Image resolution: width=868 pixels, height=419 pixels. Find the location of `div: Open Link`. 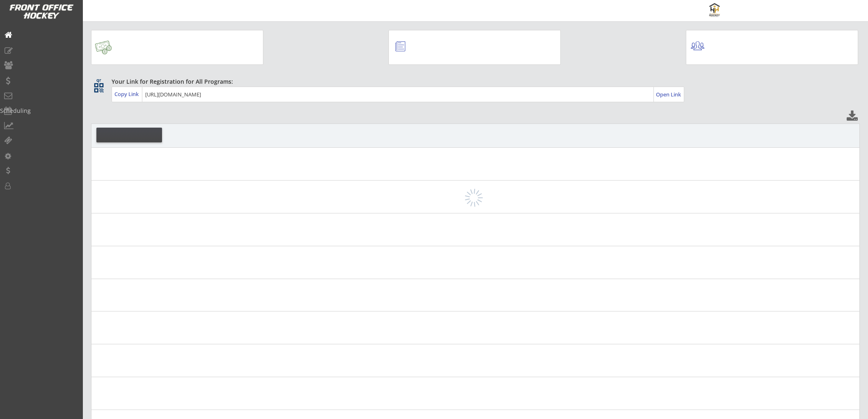

div: Open Link is located at coordinates (669, 95).